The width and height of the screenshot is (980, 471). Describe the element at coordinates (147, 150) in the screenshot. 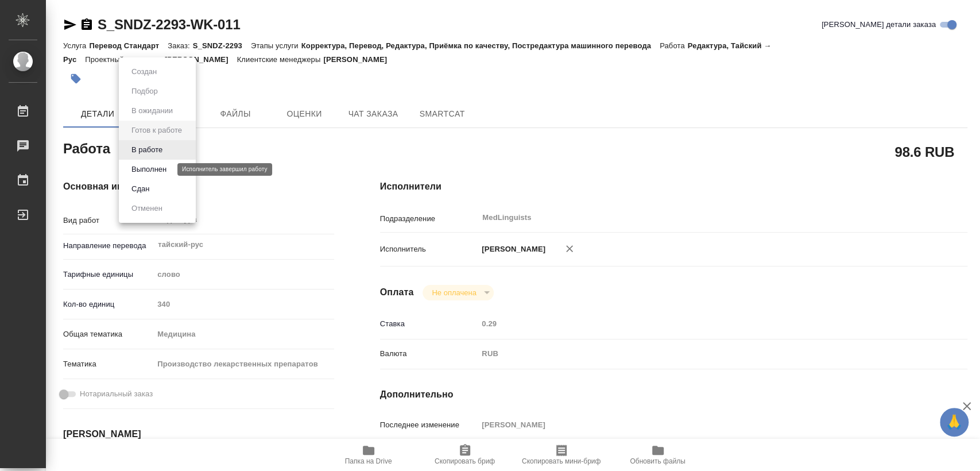

I see `button: В работе` at that location.